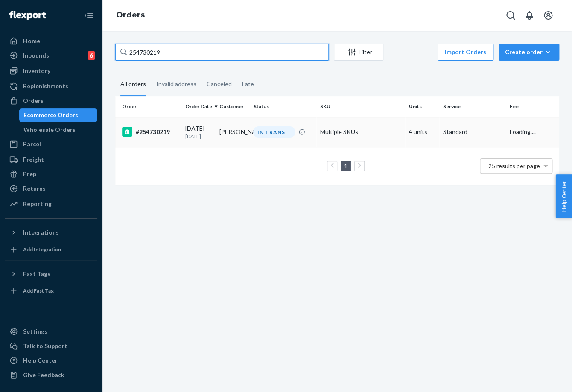  What do you see at coordinates (563, 196) in the screenshot?
I see `button: Help Center` at bounding box center [563, 196].